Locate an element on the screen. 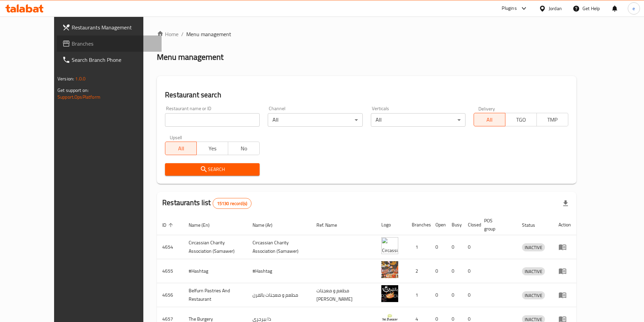 Image resolution: width=644 pixels, height=322 pixels. td: 4654 is located at coordinates (170, 247).